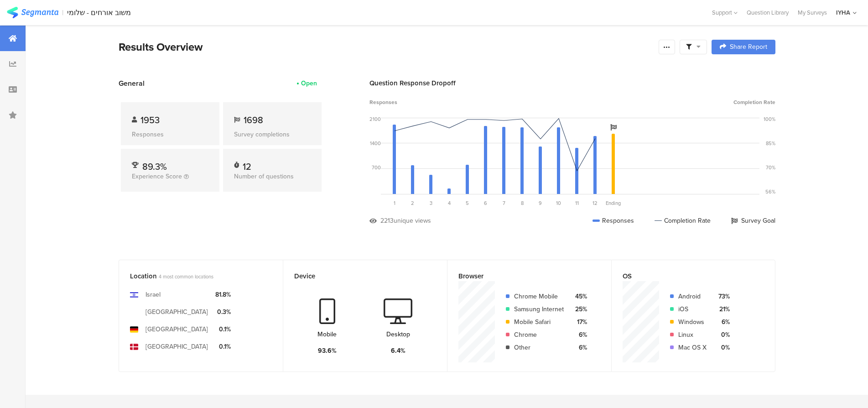 The image size is (868, 408). I want to click on span: 9, so click(540, 203).